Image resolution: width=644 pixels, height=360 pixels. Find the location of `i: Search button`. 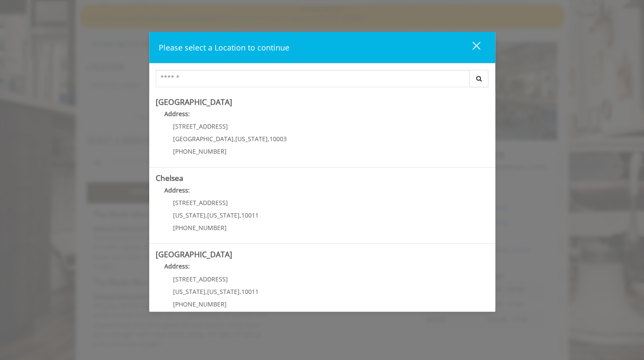

i: Search button is located at coordinates (479, 79).